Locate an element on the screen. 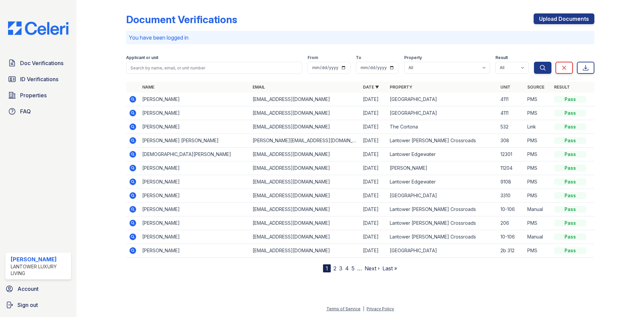  label: Applicant or unit is located at coordinates (142, 58).